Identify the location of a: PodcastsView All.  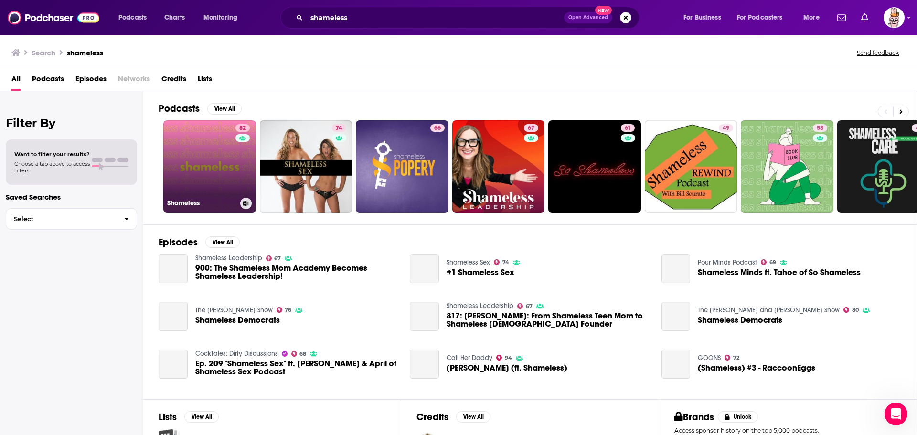
(200, 108).